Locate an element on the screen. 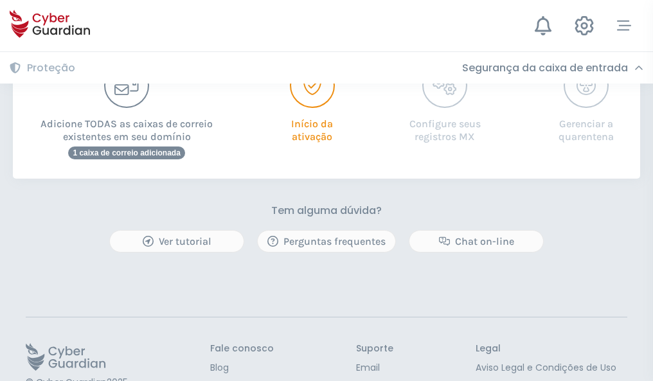 This screenshot has width=653, height=381. p: Configure seus registros MX is located at coordinates (445, 125).